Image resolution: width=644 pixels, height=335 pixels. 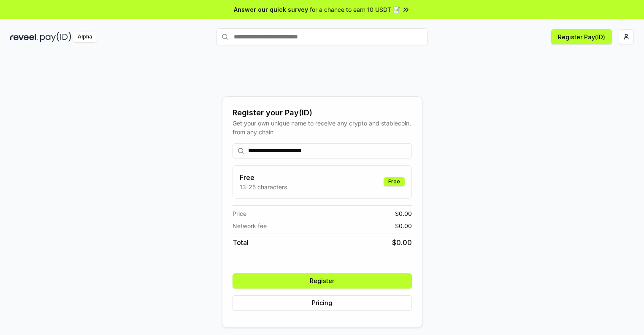 I want to click on span: Price, so click(x=240, y=213).